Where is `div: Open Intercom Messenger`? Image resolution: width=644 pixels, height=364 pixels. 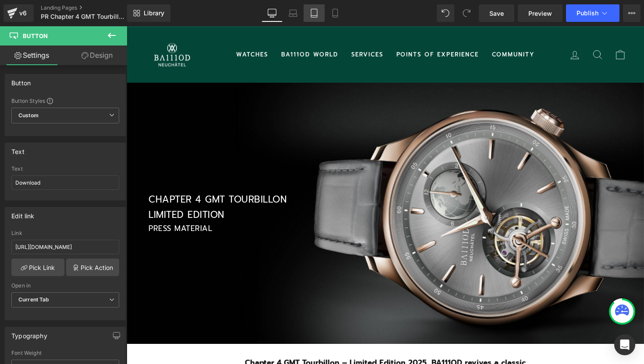 div: Open Intercom Messenger is located at coordinates (625, 345).